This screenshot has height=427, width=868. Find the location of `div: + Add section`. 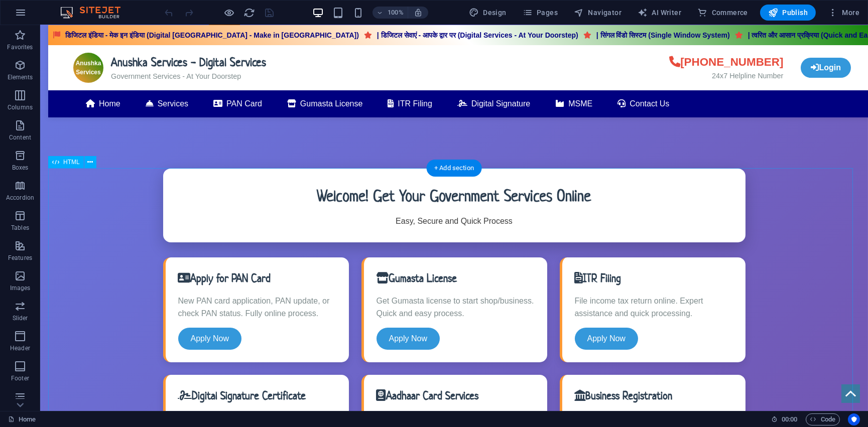

div: + Add section is located at coordinates (454, 168).